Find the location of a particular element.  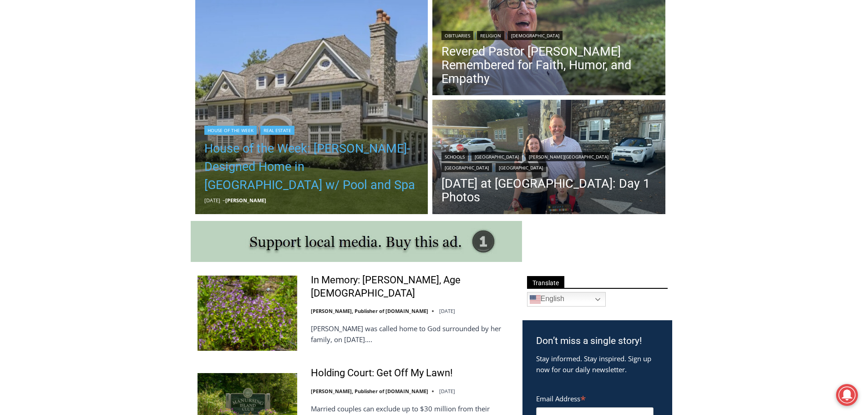

span: Translate is located at coordinates (546, 282).